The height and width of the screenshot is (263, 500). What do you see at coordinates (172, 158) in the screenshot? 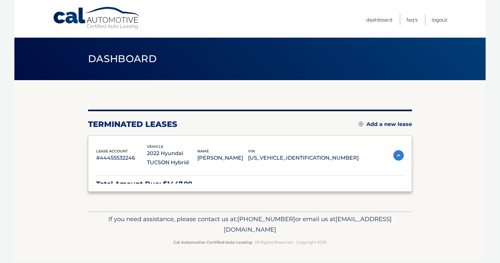
I see `p: 2022 Hyundai TUCSON Hybrid` at bounding box center [172, 158].